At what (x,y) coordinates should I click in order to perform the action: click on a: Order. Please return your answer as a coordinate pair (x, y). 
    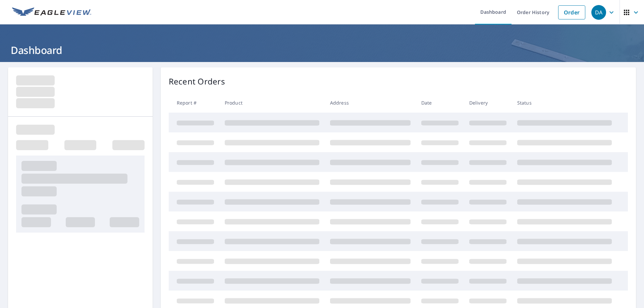
    Looking at the image, I should click on (572, 12).